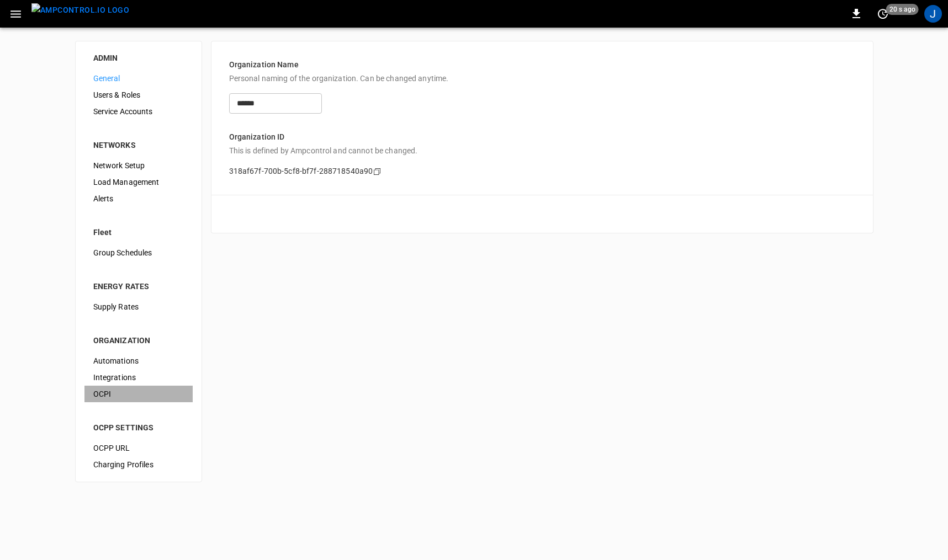 This screenshot has width=948, height=560. I want to click on p: Personal naming of the organization. Can be changed anytime., so click(542, 79).